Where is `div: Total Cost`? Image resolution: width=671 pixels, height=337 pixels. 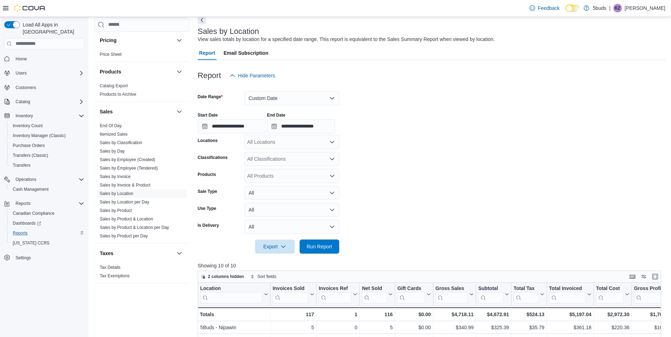
div: Total Cost is located at coordinates (610, 294).